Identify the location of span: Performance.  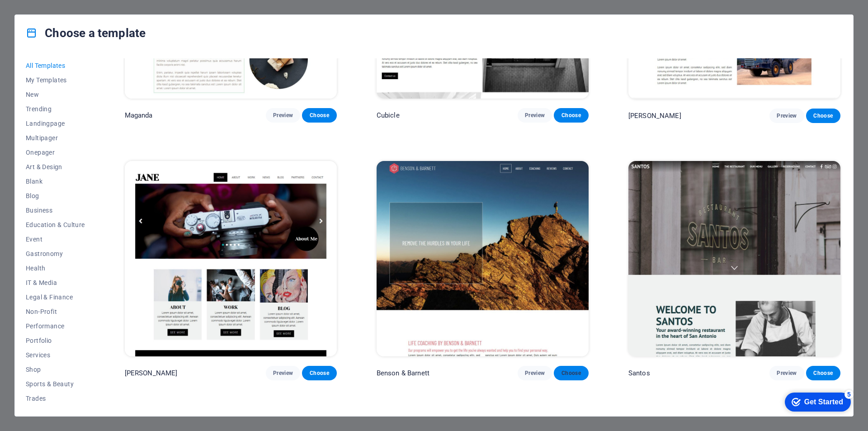
(55, 326).